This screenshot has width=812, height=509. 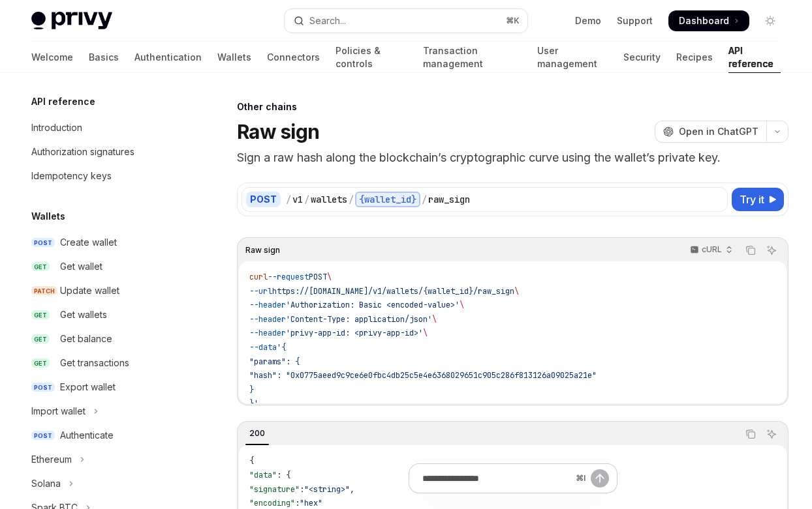 What do you see at coordinates (297, 200) in the screenshot?
I see `div: v1` at bounding box center [297, 200].